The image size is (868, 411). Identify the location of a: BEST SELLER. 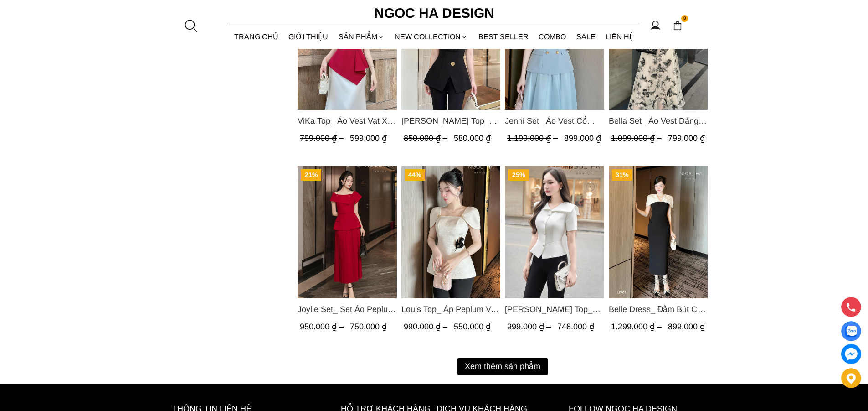
(504, 36).